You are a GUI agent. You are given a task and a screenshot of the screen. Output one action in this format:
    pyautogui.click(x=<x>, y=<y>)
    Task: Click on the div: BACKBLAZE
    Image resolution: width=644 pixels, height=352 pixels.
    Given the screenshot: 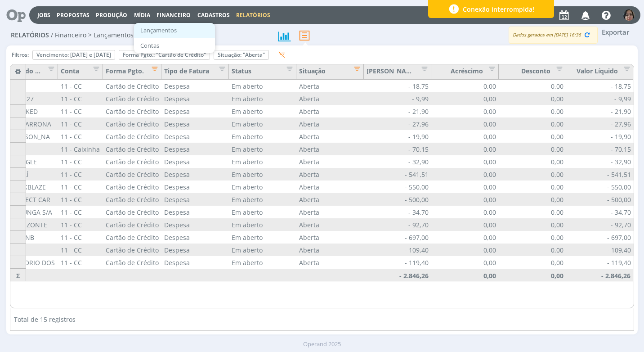 What is the action you would take?
    pyautogui.click(x=33, y=187)
    